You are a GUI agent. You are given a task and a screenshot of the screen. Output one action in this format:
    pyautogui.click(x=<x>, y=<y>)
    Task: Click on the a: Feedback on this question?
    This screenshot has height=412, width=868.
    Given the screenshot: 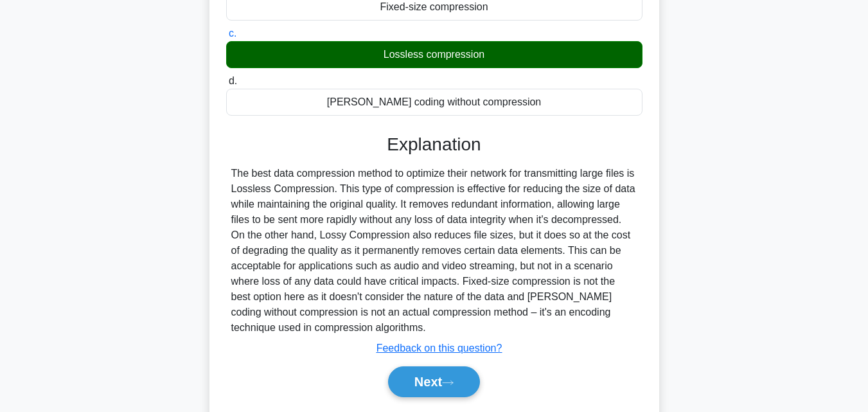 What is the action you would take?
    pyautogui.click(x=440, y=348)
    